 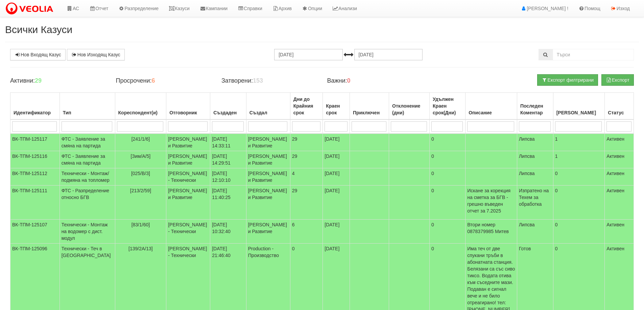 I want to click on a: Нов Изходящ Казус, so click(x=95, y=55).